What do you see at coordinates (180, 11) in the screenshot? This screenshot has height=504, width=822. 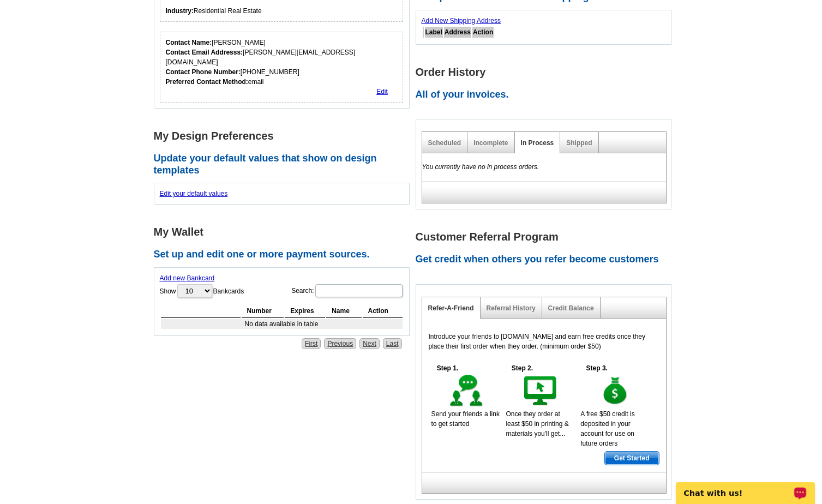 I see `strong: Industry:` at bounding box center [180, 11].